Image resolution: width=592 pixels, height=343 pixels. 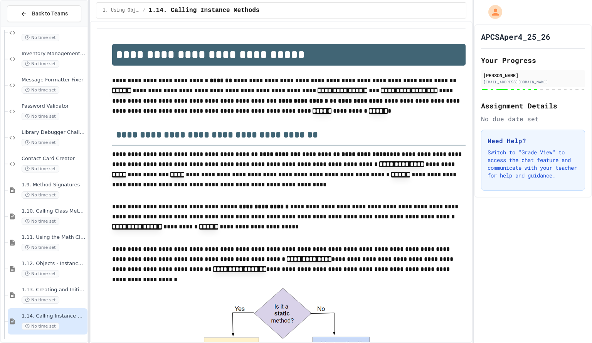 What do you see at coordinates (533, 141) in the screenshot?
I see `h3: Need Help?` at bounding box center [533, 141].